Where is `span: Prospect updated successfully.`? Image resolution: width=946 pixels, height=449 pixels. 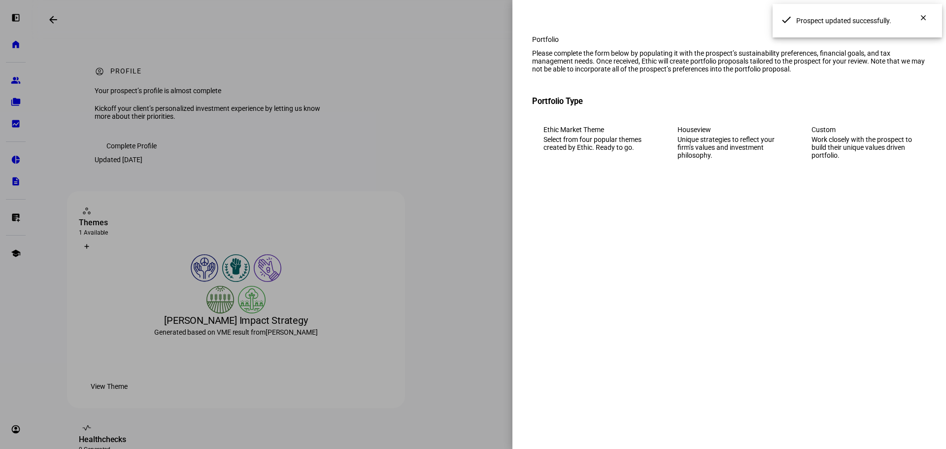
span: Prospect updated successfully. is located at coordinates (862, 21).